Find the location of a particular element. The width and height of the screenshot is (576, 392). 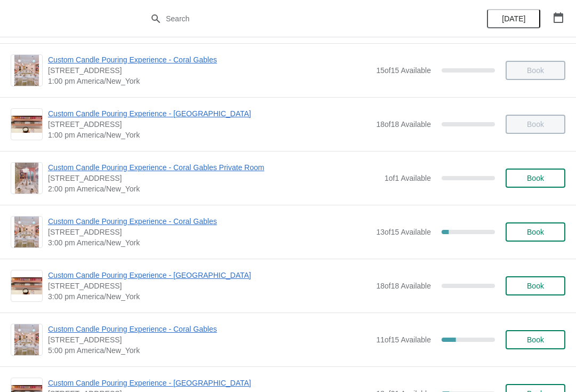

input: Search is located at coordinates (299, 19).